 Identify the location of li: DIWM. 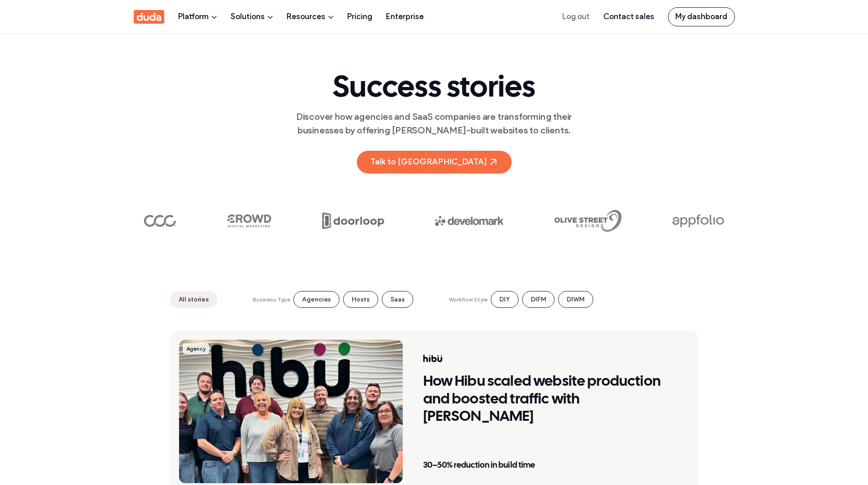
(575, 299).